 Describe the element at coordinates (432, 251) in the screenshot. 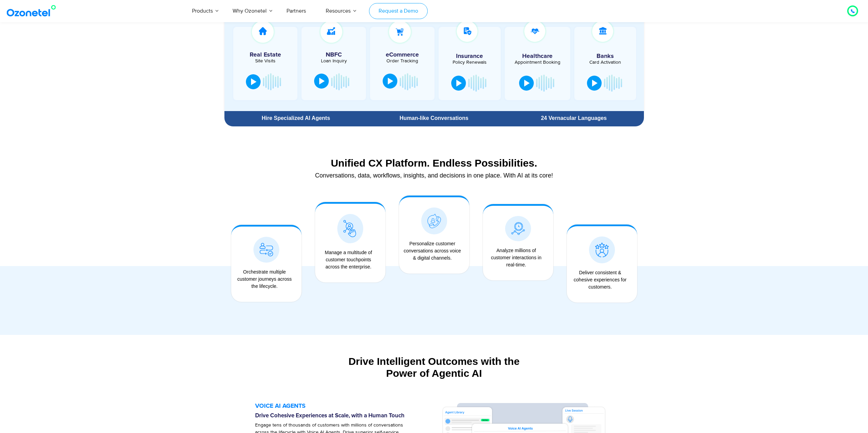

I see `div: Personalize customer conversations across voice & digital channels.` at that location.